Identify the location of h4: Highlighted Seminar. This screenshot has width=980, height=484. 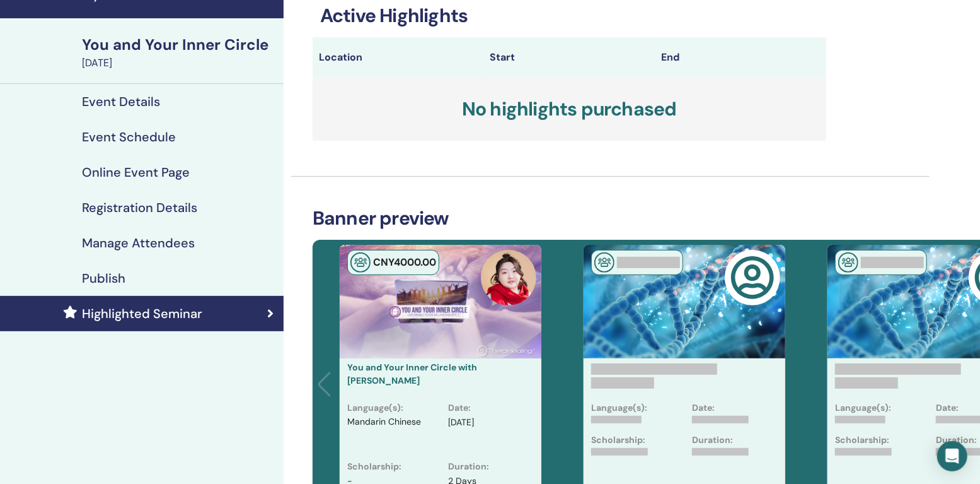
(142, 314).